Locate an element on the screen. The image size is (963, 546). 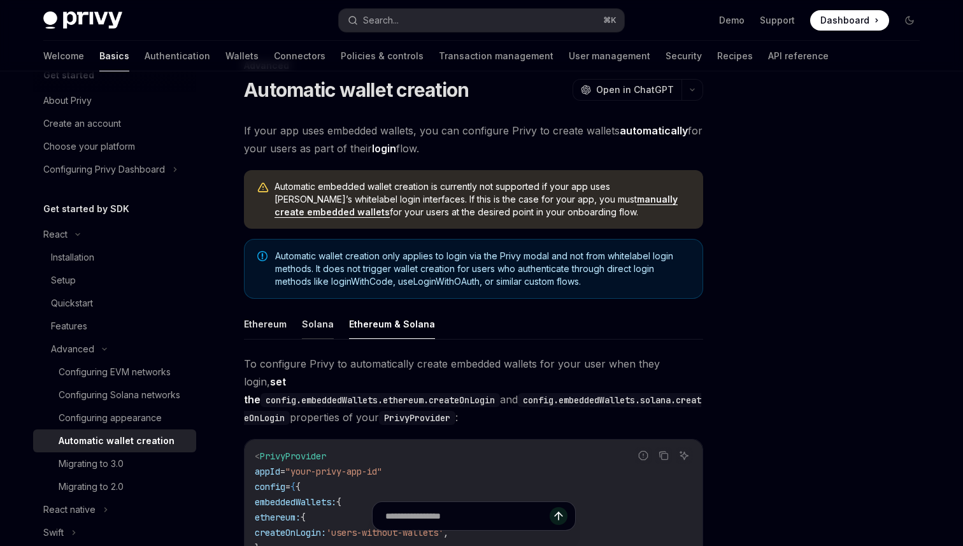
strong: set the is located at coordinates (372, 390).